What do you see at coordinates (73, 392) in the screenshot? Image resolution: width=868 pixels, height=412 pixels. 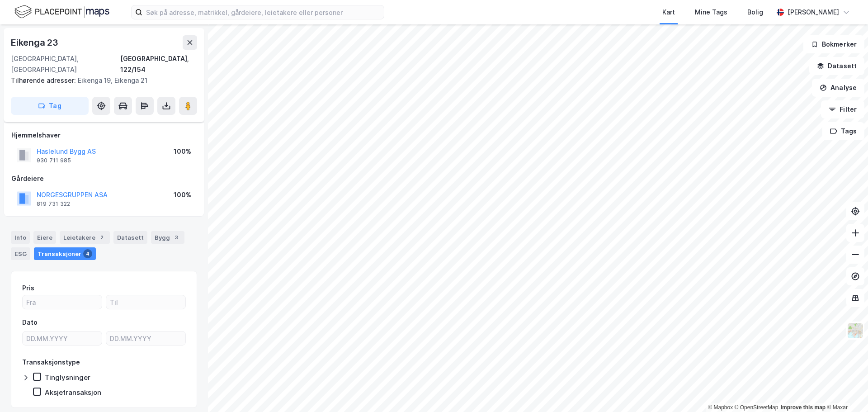 I see `div: Aksjetransaksjon` at bounding box center [73, 392].